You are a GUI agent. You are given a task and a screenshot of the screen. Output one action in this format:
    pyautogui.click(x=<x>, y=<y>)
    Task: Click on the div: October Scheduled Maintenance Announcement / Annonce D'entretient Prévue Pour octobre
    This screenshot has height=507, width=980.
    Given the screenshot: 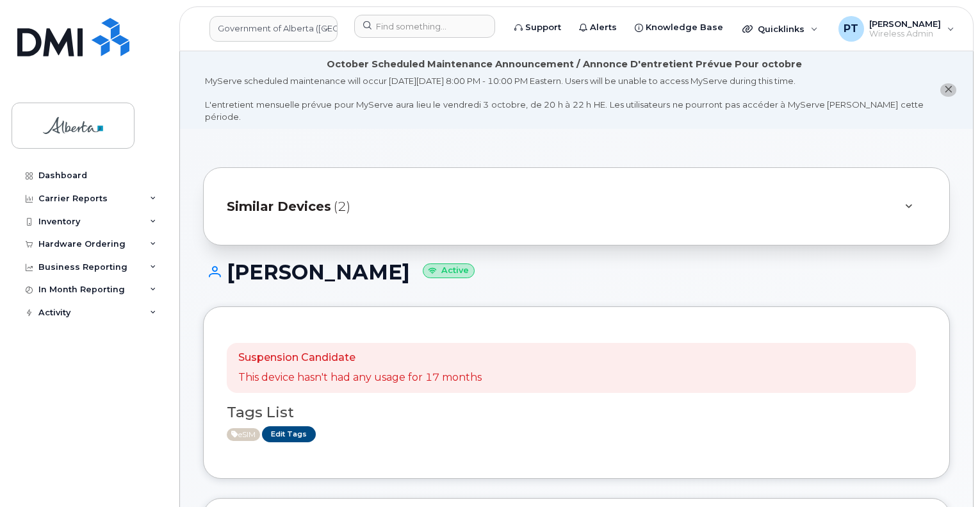 What is the action you would take?
    pyautogui.click(x=564, y=64)
    